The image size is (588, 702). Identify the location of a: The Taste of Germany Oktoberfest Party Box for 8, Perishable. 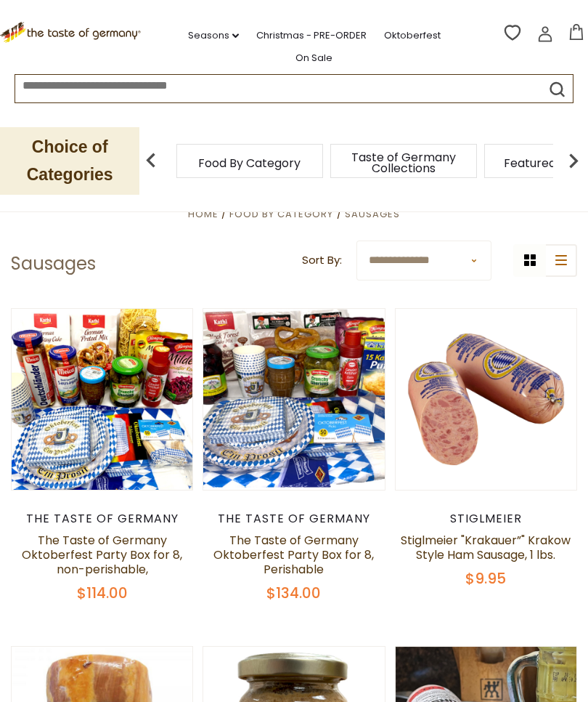
(294, 555).